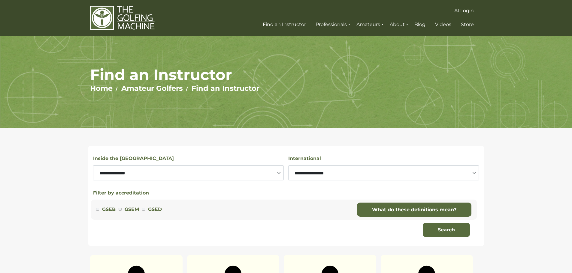  What do you see at coordinates (370, 25) in the screenshot?
I see `a: Amateurs` at bounding box center [370, 25].